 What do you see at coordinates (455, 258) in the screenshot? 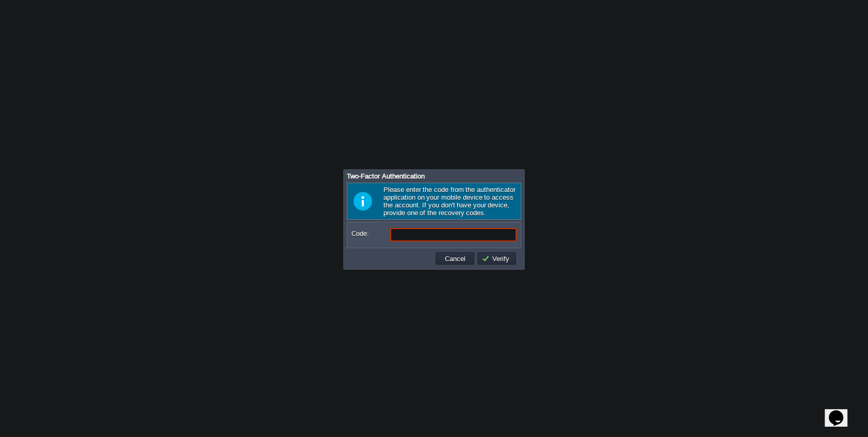
I see `button: Cancel` at bounding box center [455, 258].